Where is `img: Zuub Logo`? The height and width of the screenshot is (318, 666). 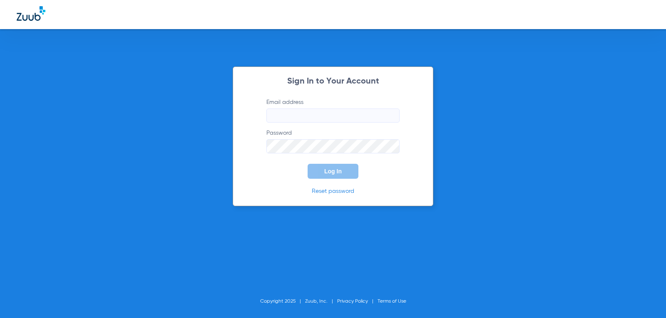
img: Zuub Logo is located at coordinates (31, 13).